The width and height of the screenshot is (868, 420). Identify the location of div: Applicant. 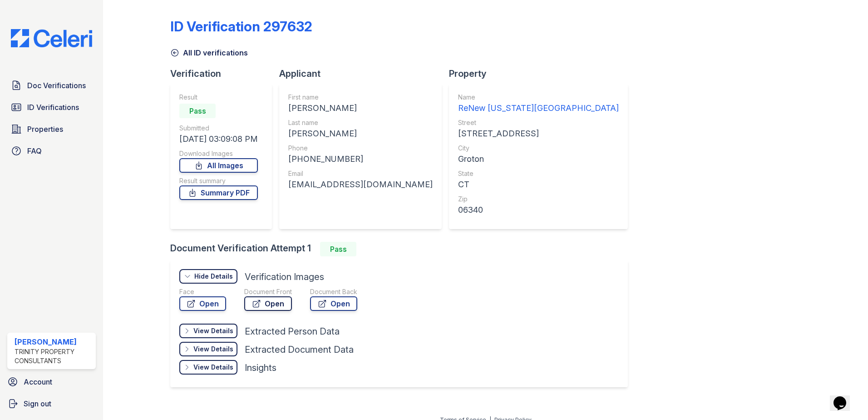
(364, 74).